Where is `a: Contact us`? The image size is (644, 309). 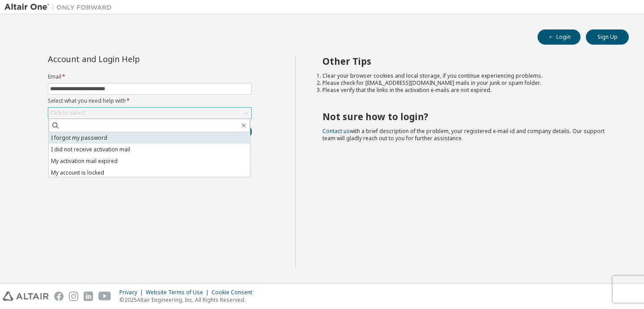
a: Contact us is located at coordinates (335, 131).